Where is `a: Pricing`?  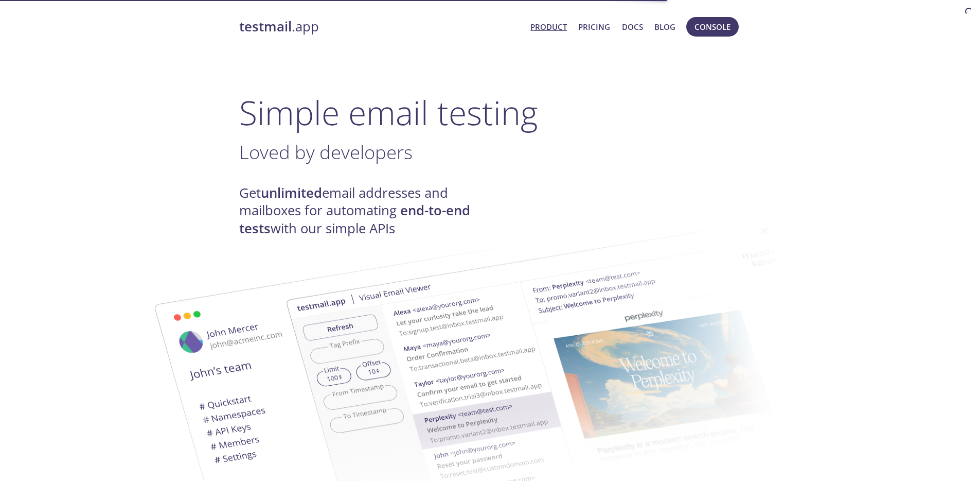
a: Pricing is located at coordinates (594, 27).